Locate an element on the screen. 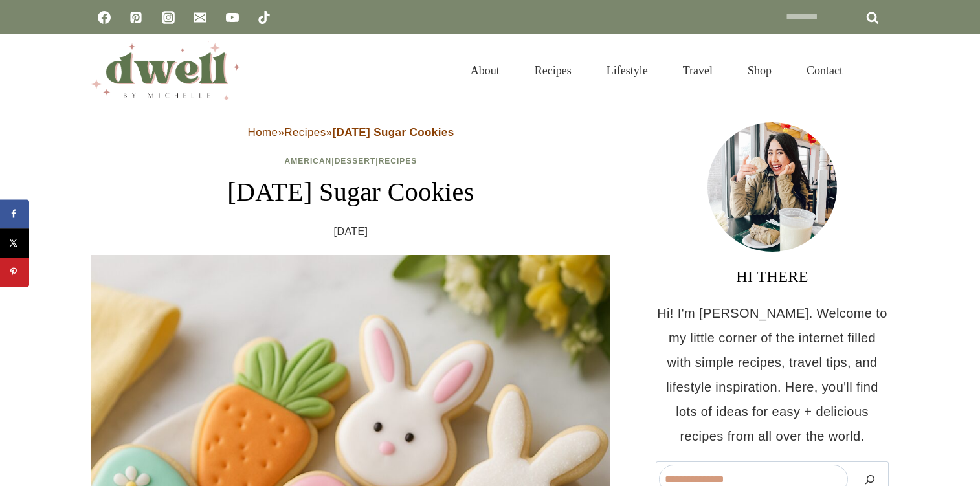 This screenshot has height=486, width=980. a: American is located at coordinates (308, 161).